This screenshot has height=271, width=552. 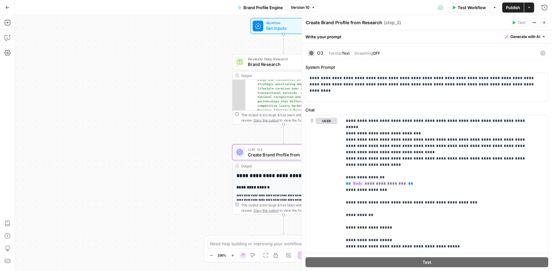 What do you see at coordinates (284, 26) in the screenshot?
I see `div: WorkflowSet InputsInputs` at bounding box center [284, 26].